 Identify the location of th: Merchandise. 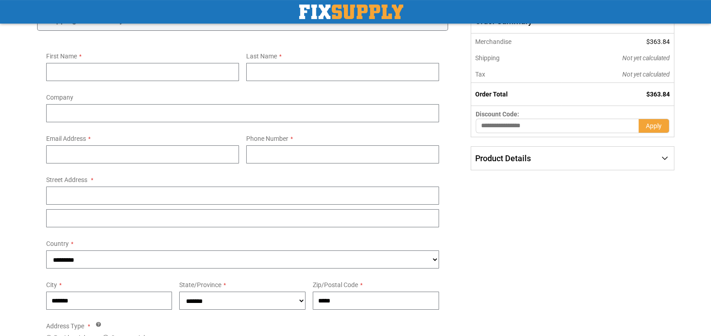
(516, 42).